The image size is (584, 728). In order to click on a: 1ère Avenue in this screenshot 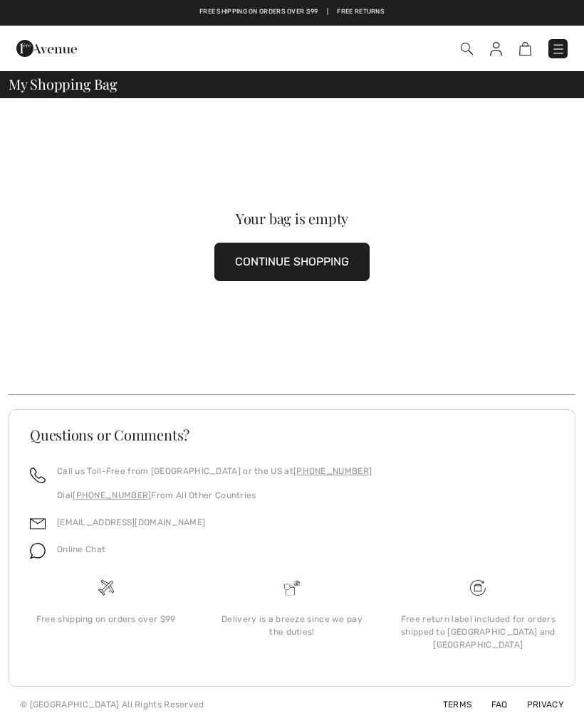, I will do `click(47, 47)`.